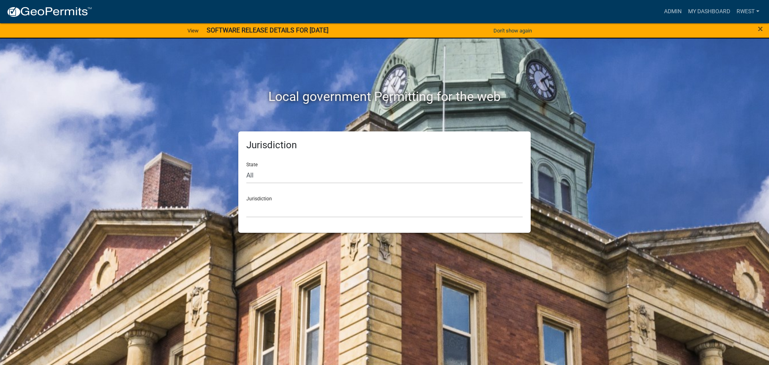 Image resolution: width=769 pixels, height=365 pixels. Describe the element at coordinates (673, 12) in the screenshot. I see `a: Admin` at that location.